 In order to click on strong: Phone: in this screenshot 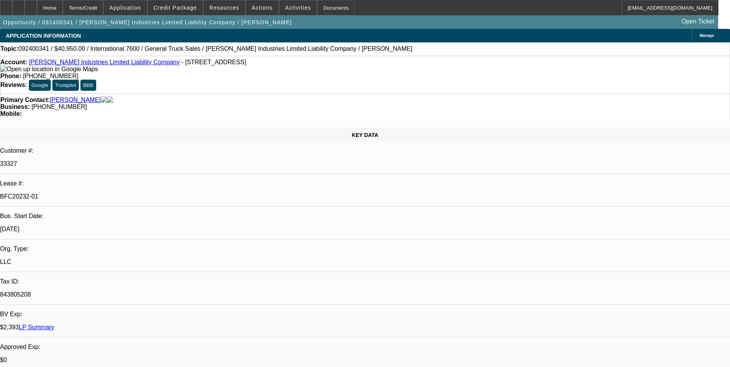, I will do `click(11, 76)`.